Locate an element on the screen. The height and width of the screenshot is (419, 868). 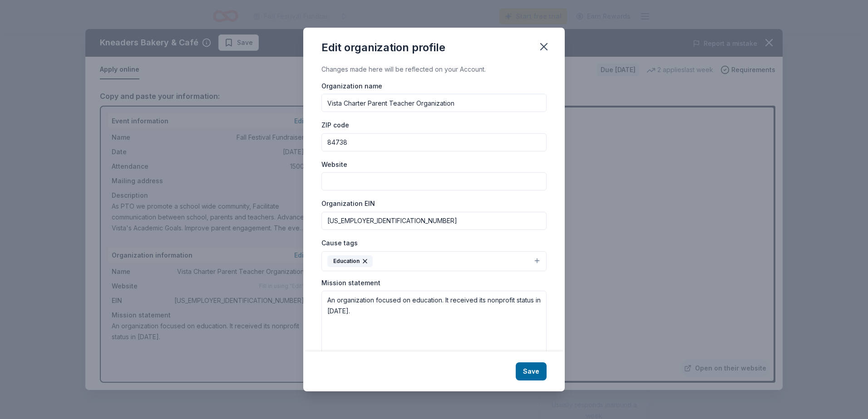
label: Website is located at coordinates (334, 165).